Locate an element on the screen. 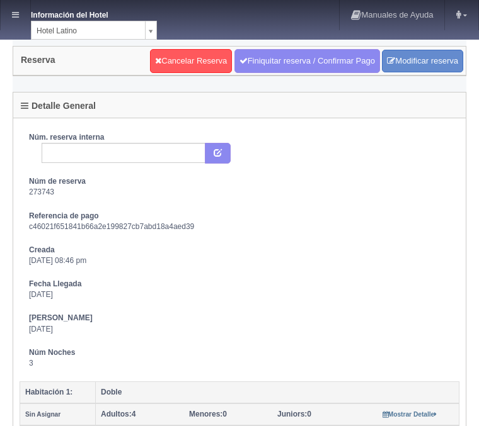 Image resolution: width=479 pixels, height=426 pixels. a: Hotel Latino is located at coordinates (94, 30).